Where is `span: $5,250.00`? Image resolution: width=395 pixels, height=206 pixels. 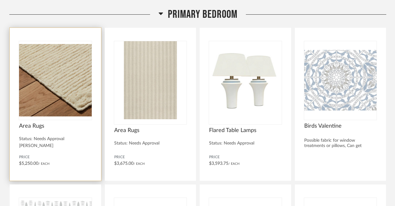 span: $5,250.00 is located at coordinates (29, 163).